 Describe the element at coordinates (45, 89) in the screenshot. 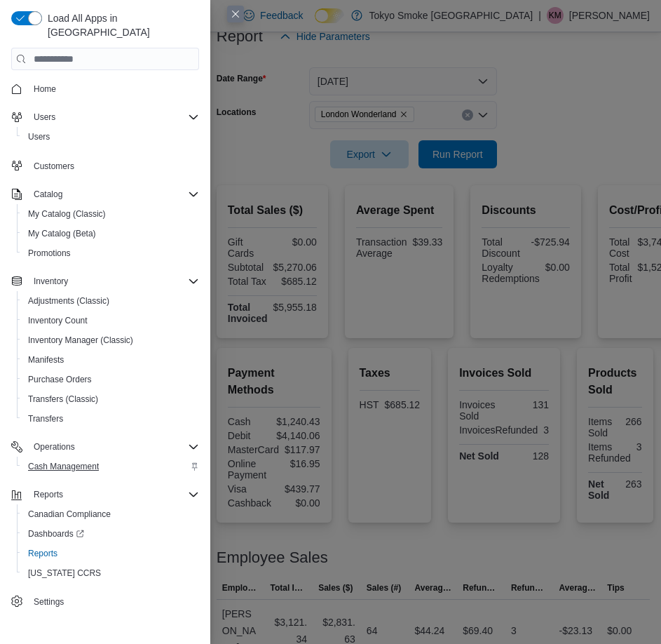

I see `a: Home` at that location.